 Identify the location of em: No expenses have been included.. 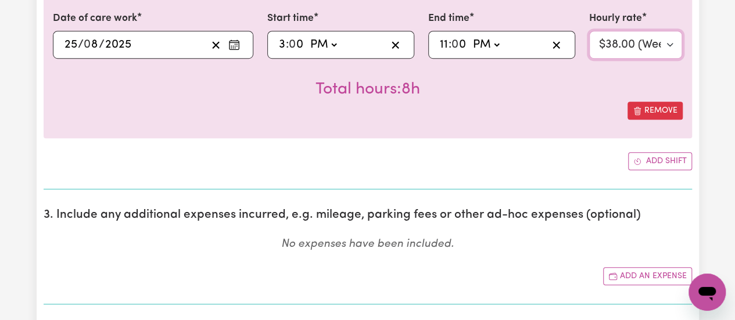
(367, 244).